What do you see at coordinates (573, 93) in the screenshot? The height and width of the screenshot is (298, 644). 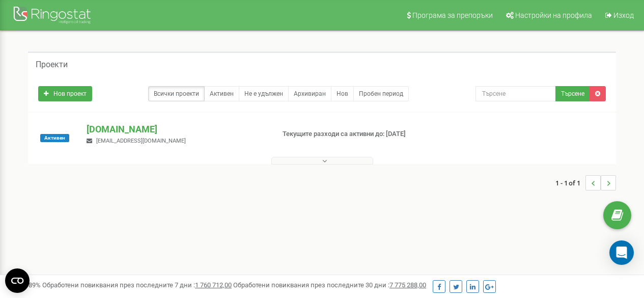 I see `button: Търсене` at bounding box center [573, 93].